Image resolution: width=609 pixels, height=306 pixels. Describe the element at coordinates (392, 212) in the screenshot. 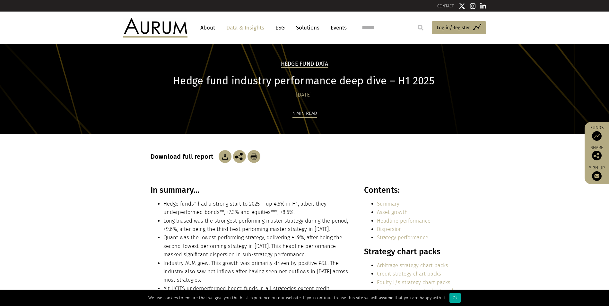

I see `a: Asset growth` at that location.